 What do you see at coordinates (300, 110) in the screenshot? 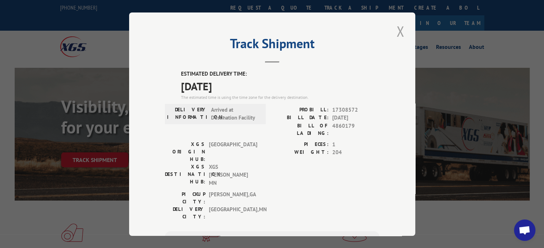
I see `label: PROBILL:` at bounding box center [300, 110].